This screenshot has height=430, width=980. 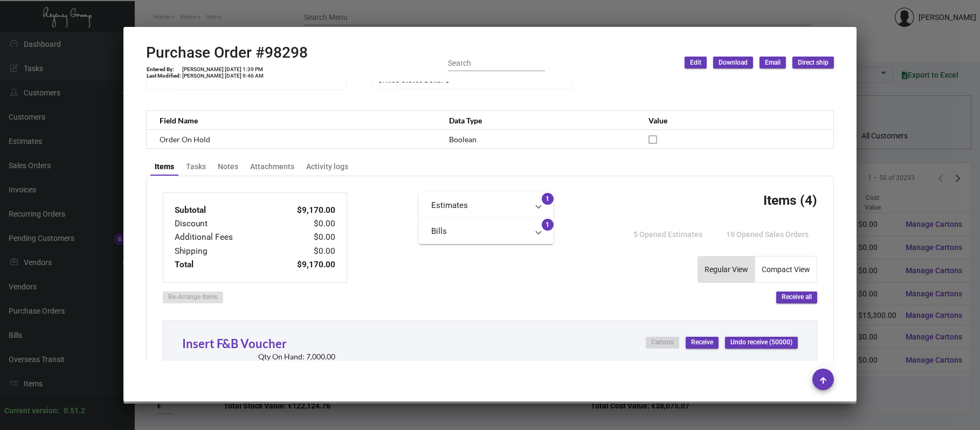 I want to click on span: Undo receive (50000), so click(x=761, y=343).